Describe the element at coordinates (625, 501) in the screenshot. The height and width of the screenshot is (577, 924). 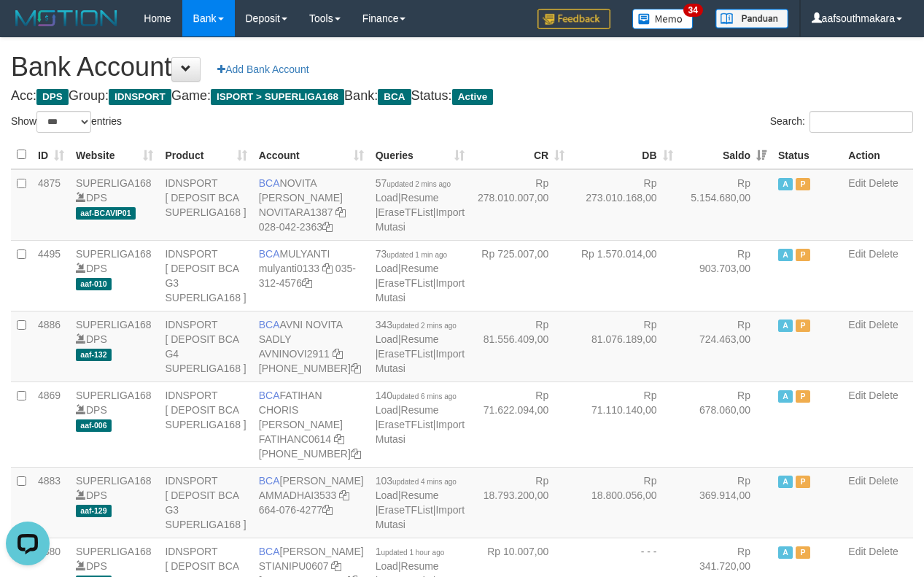
I see `td: Rp 18.800.056,00` at that location.